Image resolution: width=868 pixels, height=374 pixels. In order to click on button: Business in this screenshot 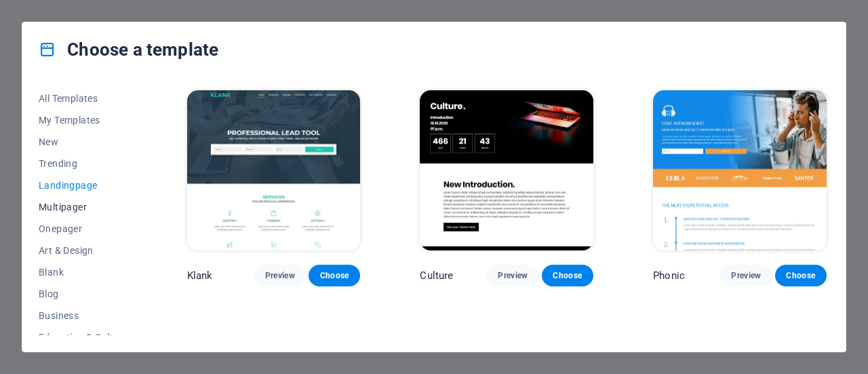, I will do `click(83, 315)`.